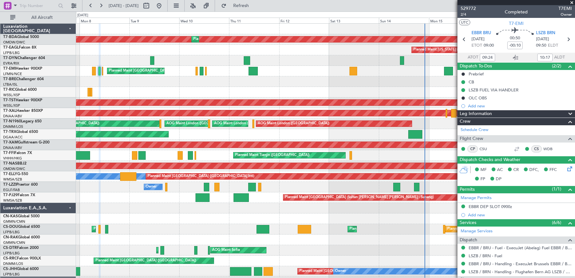 The image size is (575, 278). Describe the element at coordinates (20, 185) in the screenshot. I see `a: T7-LZZIPraetor 600` at that location.